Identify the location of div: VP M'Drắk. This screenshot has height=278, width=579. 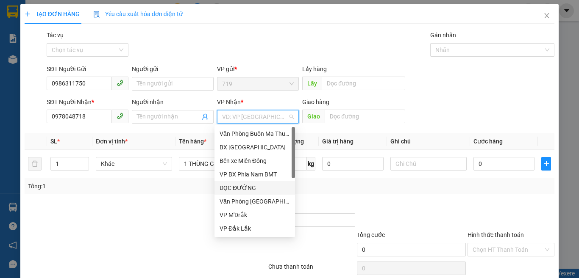
(255, 215).